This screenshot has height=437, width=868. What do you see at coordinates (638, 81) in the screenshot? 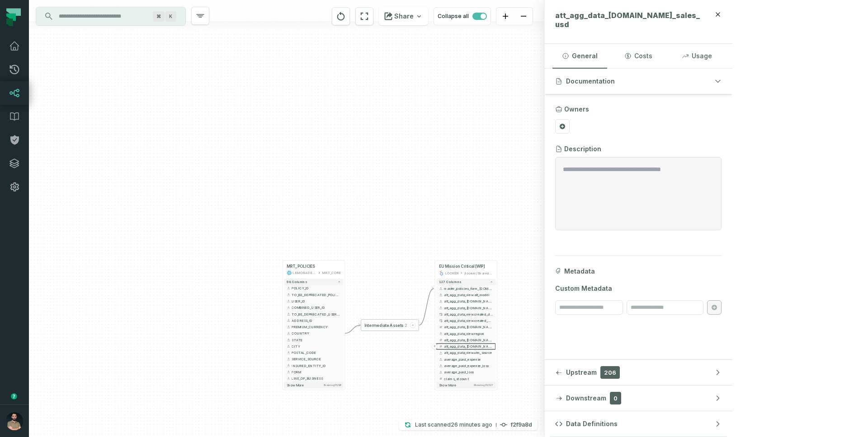
I see `button: Documentation` at bounding box center [638, 81].